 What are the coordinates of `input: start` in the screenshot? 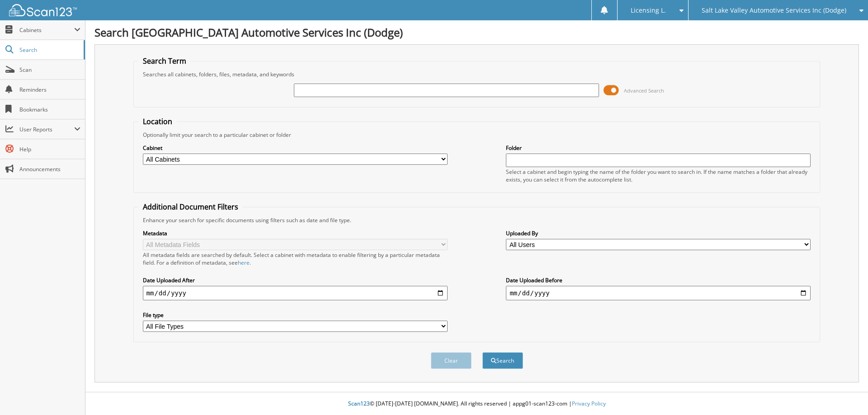 It's located at (295, 293).